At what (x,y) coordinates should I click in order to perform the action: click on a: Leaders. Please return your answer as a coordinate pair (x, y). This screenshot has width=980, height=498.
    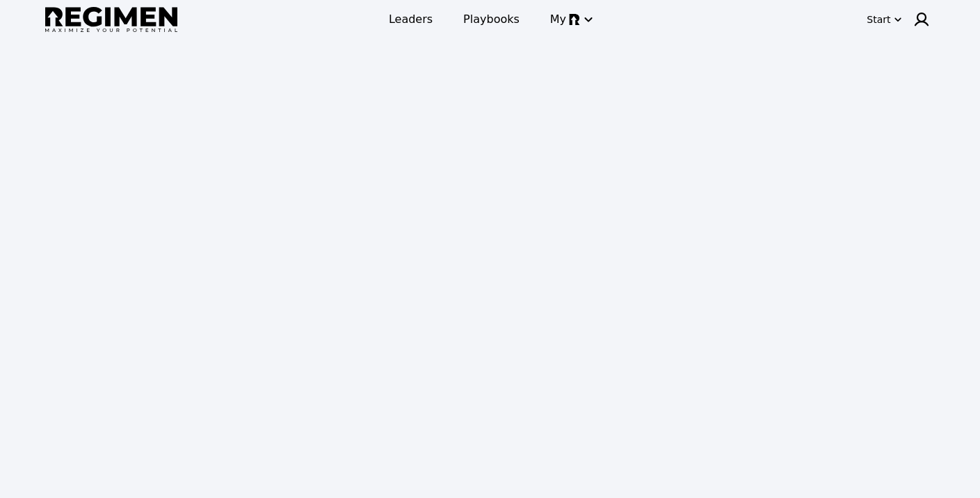
    Looking at the image, I should click on (410, 20).